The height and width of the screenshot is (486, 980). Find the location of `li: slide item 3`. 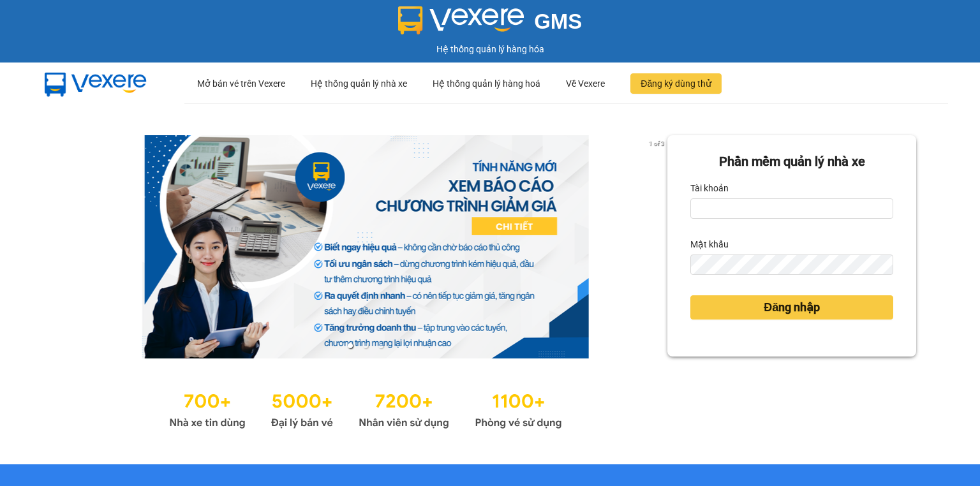

li: slide item 3 is located at coordinates (381, 346).